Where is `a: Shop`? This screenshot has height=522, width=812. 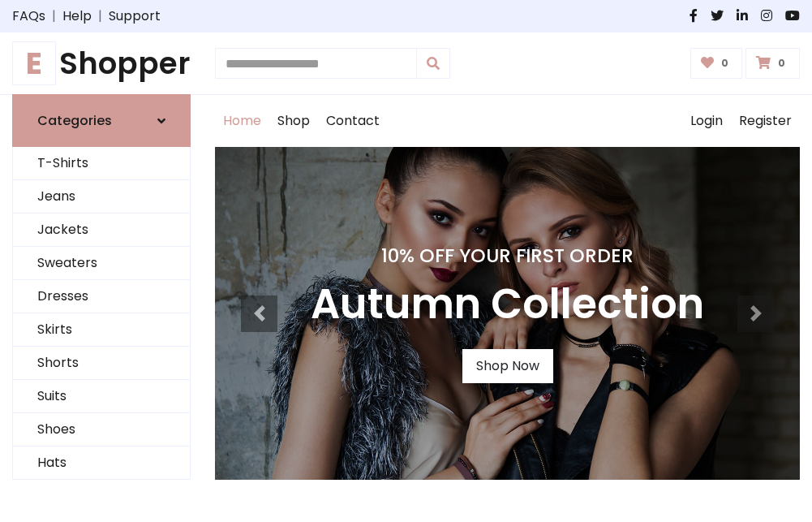
a: Shop is located at coordinates (294, 121).